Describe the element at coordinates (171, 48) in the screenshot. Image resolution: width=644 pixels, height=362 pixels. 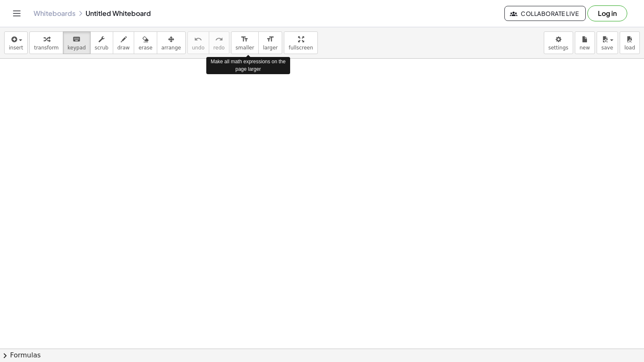
I see `span: arrange` at that location.